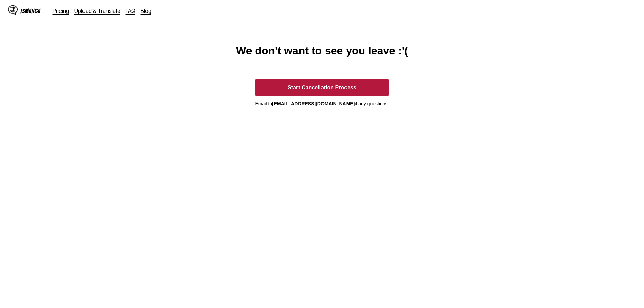 The height and width of the screenshot is (308, 644). What do you see at coordinates (61, 11) in the screenshot?
I see `a: Pricing` at bounding box center [61, 11].